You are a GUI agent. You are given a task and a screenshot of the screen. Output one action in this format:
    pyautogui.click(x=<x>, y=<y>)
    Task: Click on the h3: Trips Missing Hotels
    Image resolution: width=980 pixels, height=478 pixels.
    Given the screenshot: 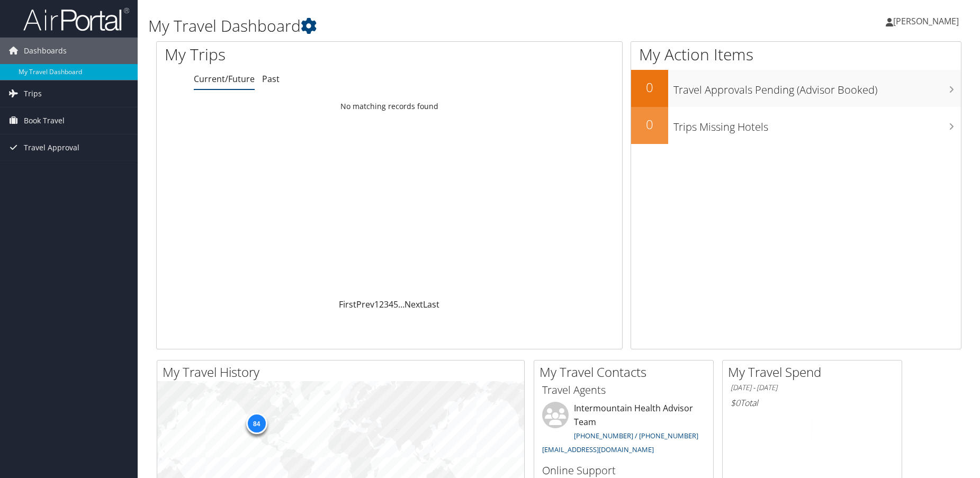 What is the action you would take?
    pyautogui.click(x=817, y=124)
    